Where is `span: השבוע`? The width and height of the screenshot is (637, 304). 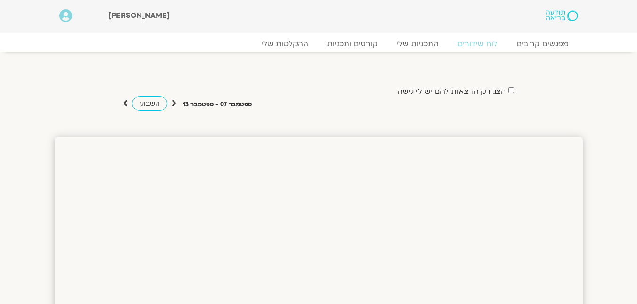 span: השבוע is located at coordinates (149, 103).